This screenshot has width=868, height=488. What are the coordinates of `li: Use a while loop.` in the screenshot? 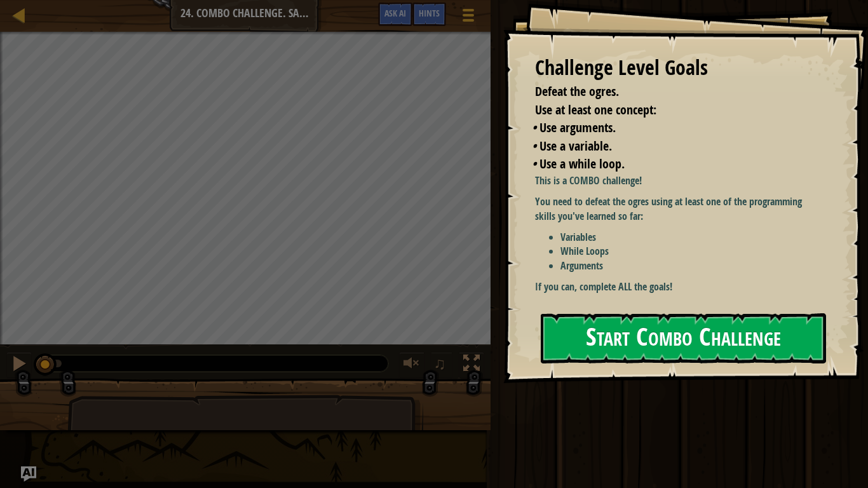 It's located at (677, 164).